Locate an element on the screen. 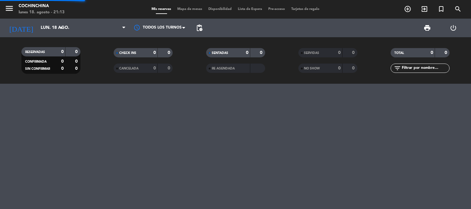  span: pending_actions is located at coordinates (199, 28).